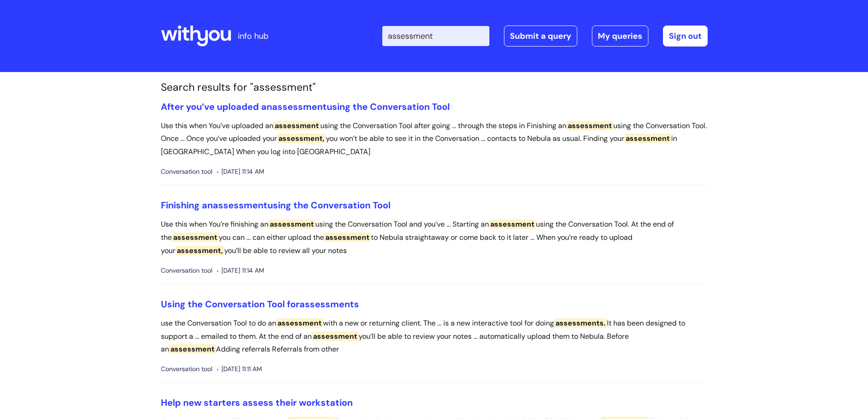  Describe the element at coordinates (256, 402) in the screenshot. I see `a: Help new starters assess their workstation` at that location.